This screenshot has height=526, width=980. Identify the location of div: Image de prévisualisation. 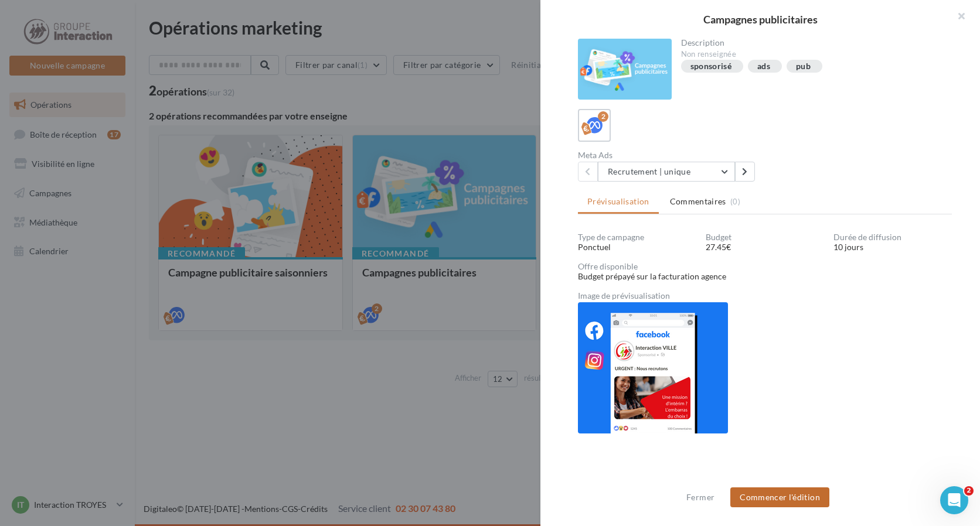
(765, 296).